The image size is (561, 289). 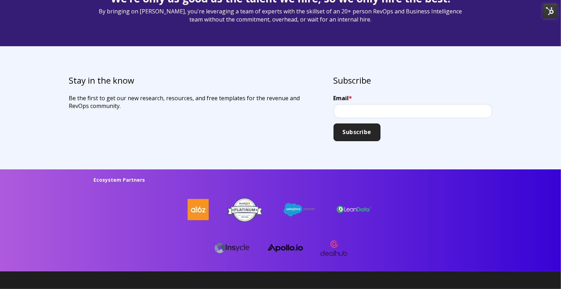 I want to click on img: leandata-logo, so click(x=355, y=210).